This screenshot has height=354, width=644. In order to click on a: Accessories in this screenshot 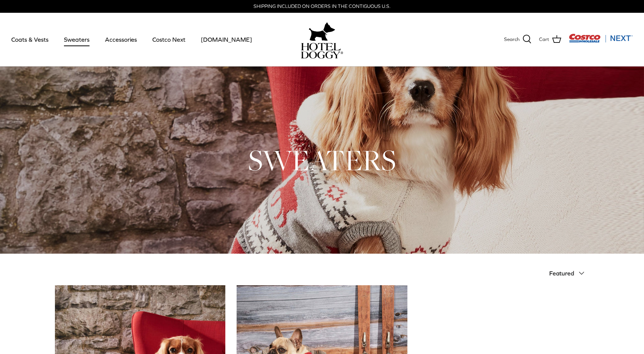, I will do `click(121, 40)`.